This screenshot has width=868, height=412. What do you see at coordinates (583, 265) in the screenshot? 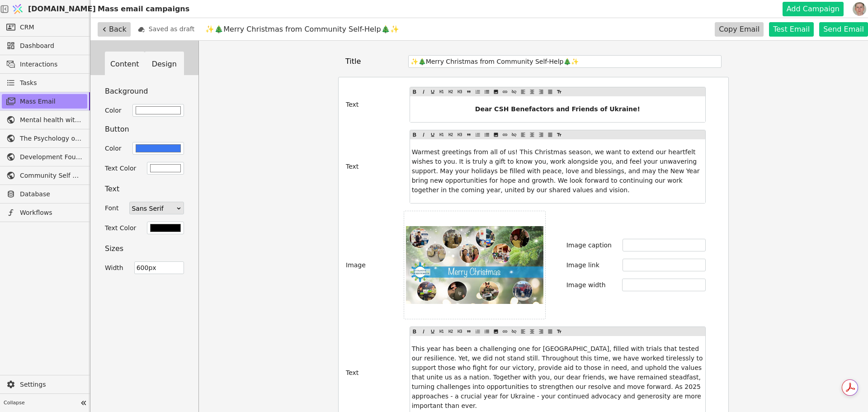
I see `label: Image link` at bounding box center [583, 265].